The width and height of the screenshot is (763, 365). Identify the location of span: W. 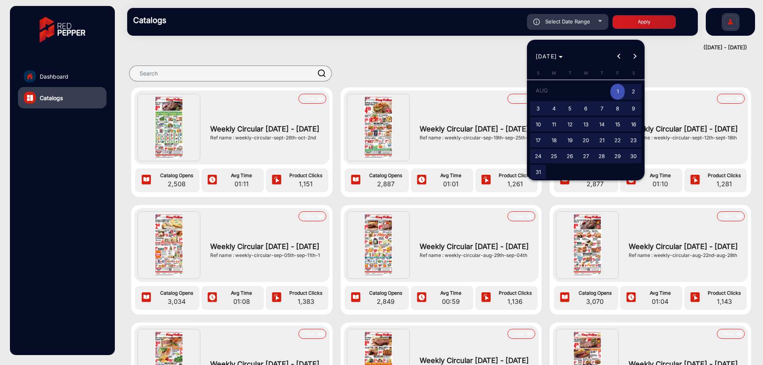
(586, 73).